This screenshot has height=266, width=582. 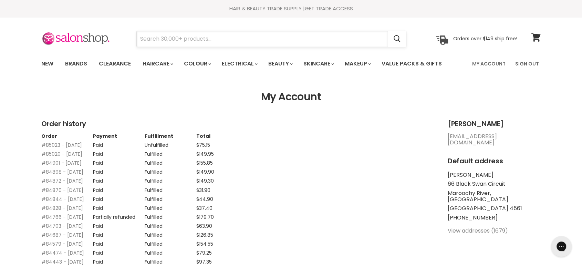 What do you see at coordinates (203, 145) in the screenshot?
I see `span: $75.15` at bounding box center [203, 145].